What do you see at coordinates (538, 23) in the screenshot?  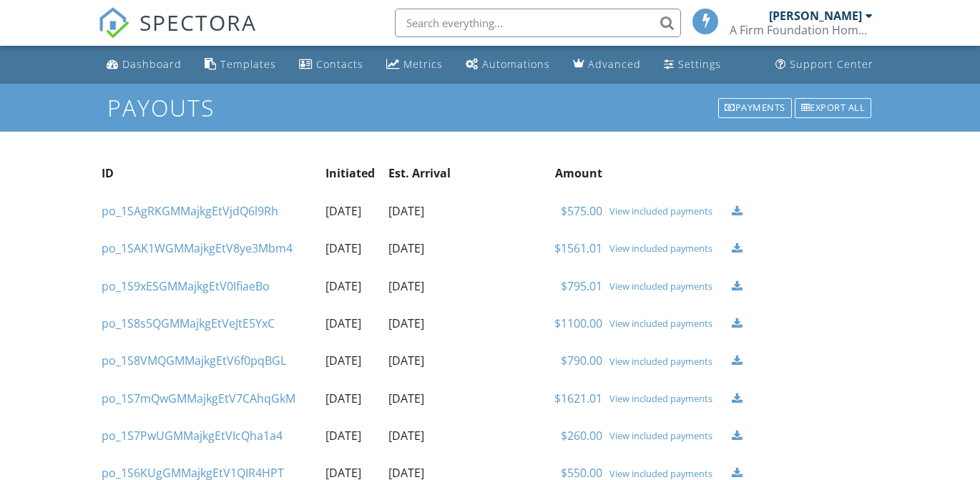 I see `input: Search everything...` at bounding box center [538, 23].